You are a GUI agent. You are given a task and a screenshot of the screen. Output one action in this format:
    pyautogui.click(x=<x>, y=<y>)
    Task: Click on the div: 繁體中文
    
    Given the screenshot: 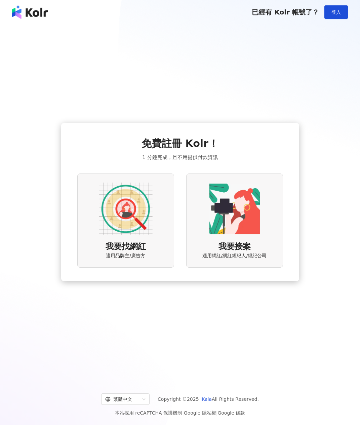 What is the action you would take?
    pyautogui.click(x=122, y=399)
    